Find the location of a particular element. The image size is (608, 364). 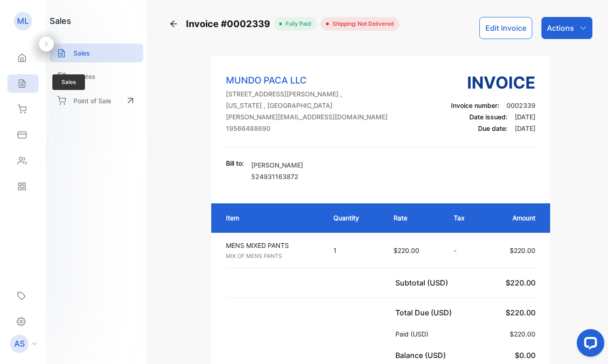

button: Actions is located at coordinates (567, 28).